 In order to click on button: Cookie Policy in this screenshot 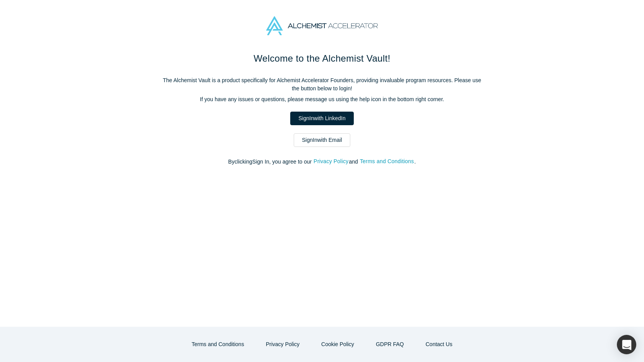, I will do `click(337, 344)`.